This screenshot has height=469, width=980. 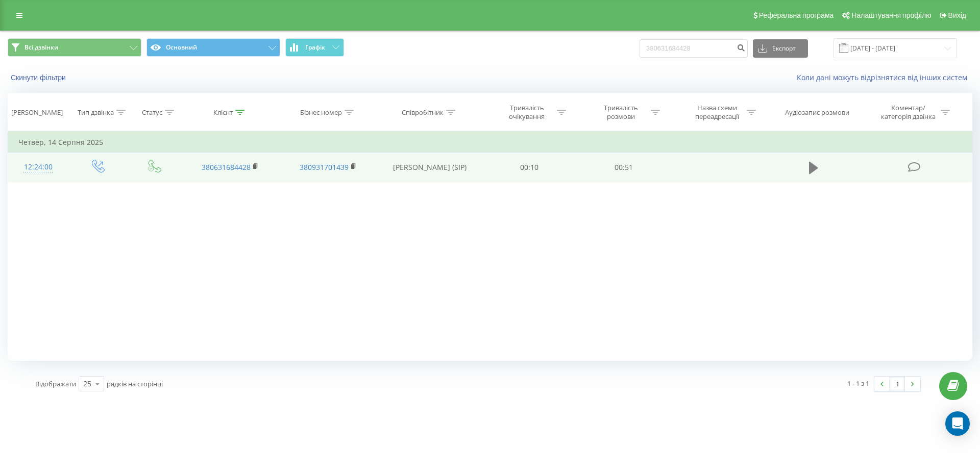 I want to click on span: Вихід, so click(x=957, y=15).